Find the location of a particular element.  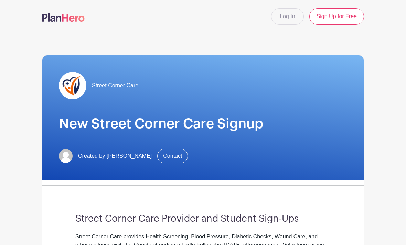

span: Street Corner Care is located at coordinates (115, 86).